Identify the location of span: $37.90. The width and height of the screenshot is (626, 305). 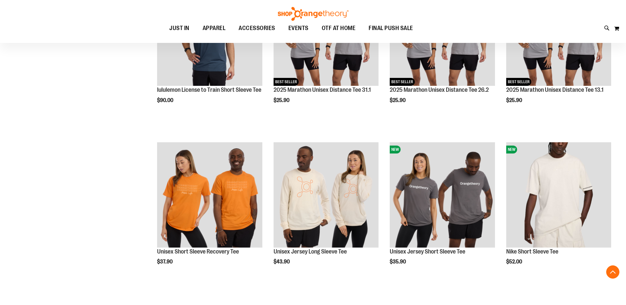
(165, 262).